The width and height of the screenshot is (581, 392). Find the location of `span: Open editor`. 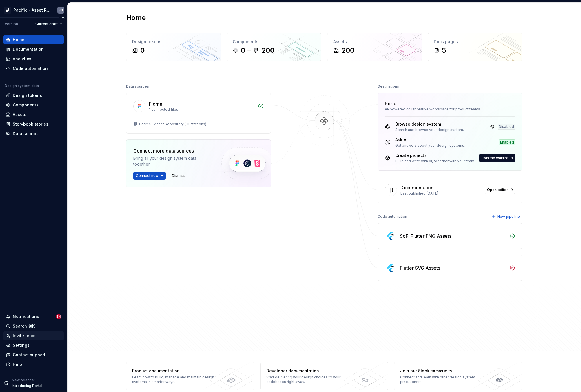

span: Open editor is located at coordinates (497, 190).